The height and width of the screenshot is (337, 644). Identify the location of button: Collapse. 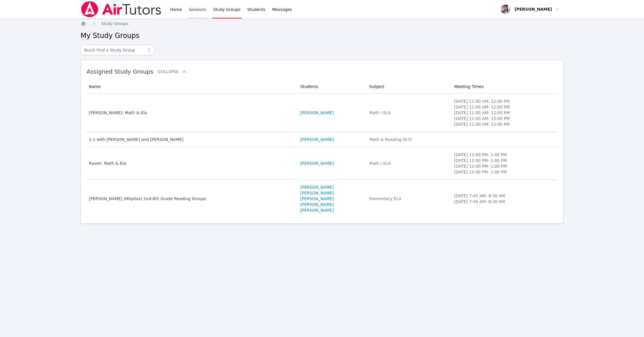
(172, 71).